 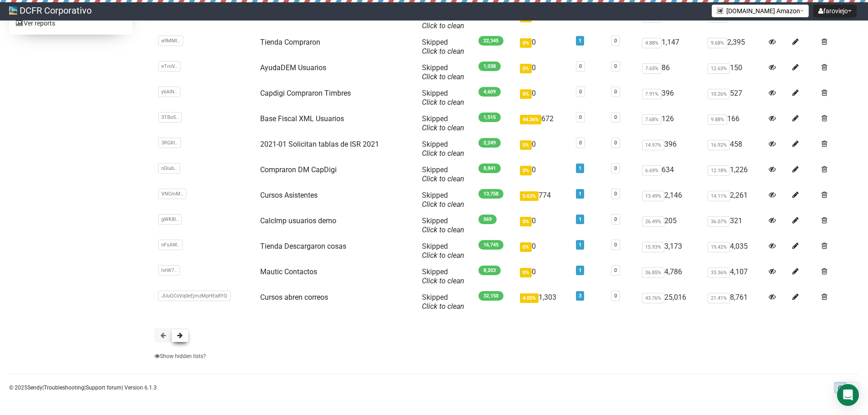 What do you see at coordinates (735, 251) in the screenshot?
I see `td: 4,035` at bounding box center [735, 251].